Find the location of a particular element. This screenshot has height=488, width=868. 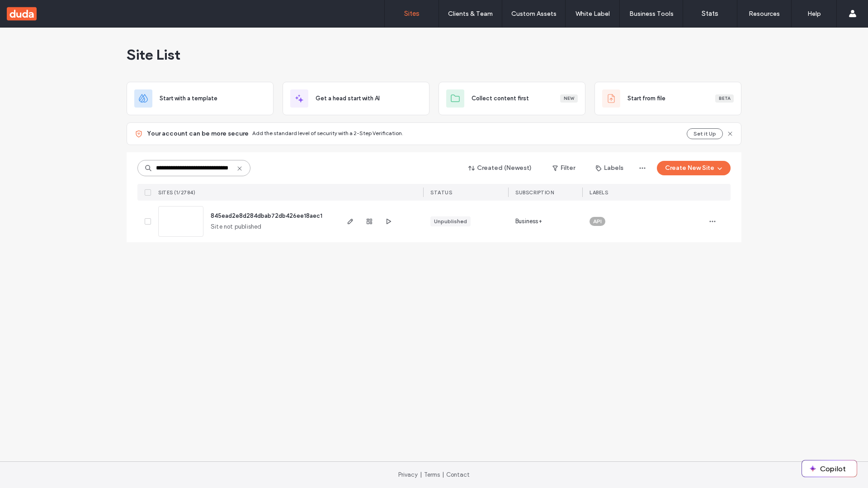

a: Terms is located at coordinates (432, 475).